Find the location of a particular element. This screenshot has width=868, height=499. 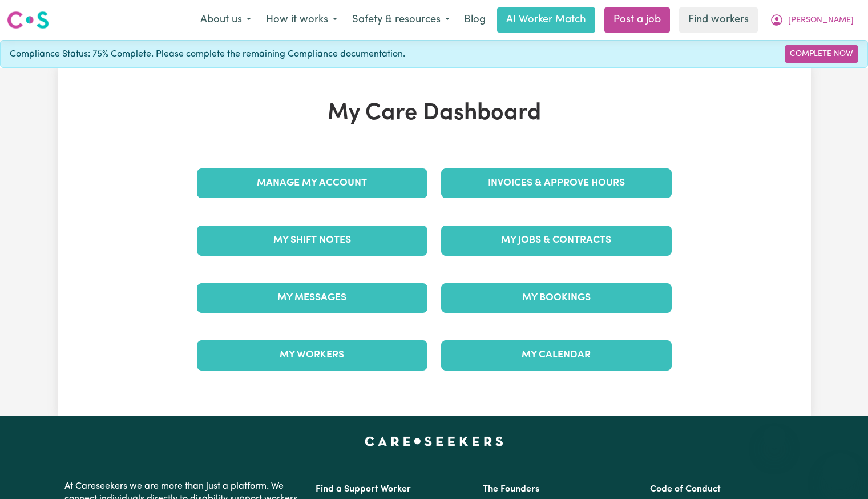

a: My Messages is located at coordinates (312, 298).